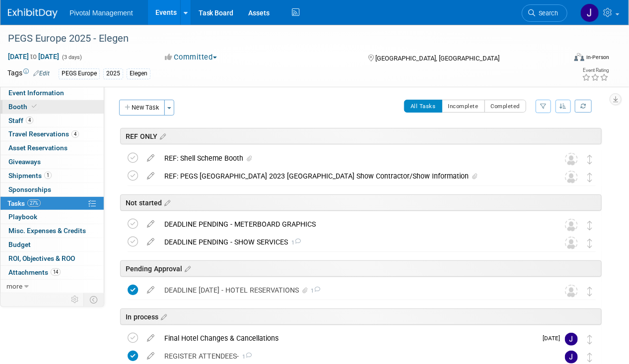  I want to click on a: Edit, so click(41, 74).